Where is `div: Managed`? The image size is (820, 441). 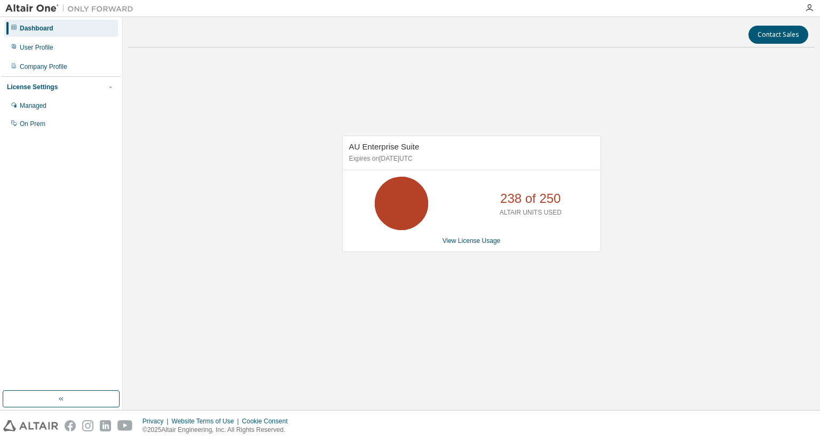
div: Managed is located at coordinates (33, 106).